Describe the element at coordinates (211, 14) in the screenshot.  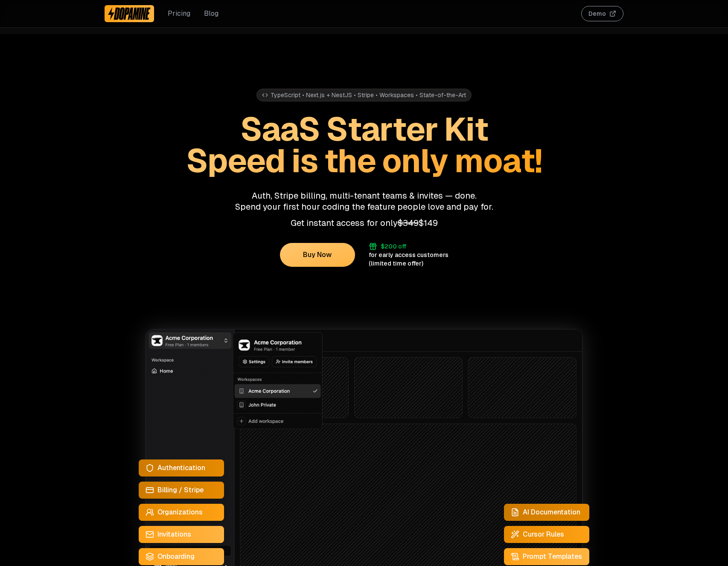
I see `a: Blog` at that location.